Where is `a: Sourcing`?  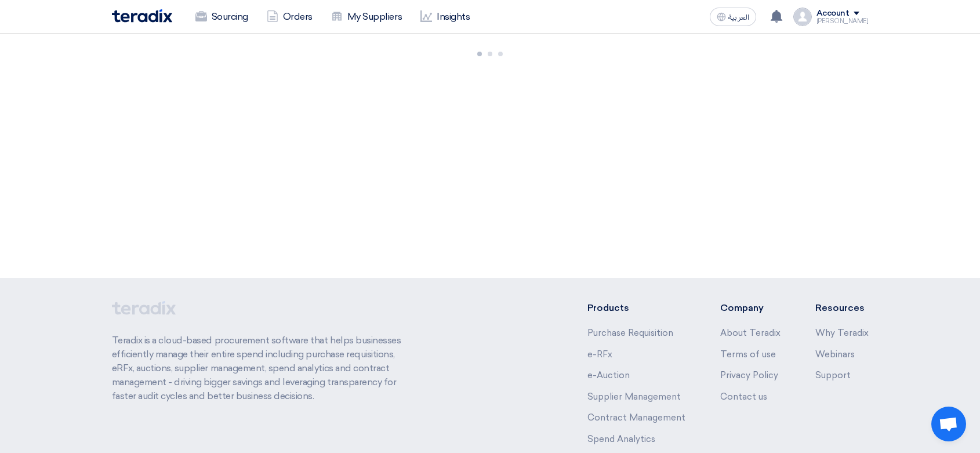
a: Sourcing is located at coordinates (221, 17).